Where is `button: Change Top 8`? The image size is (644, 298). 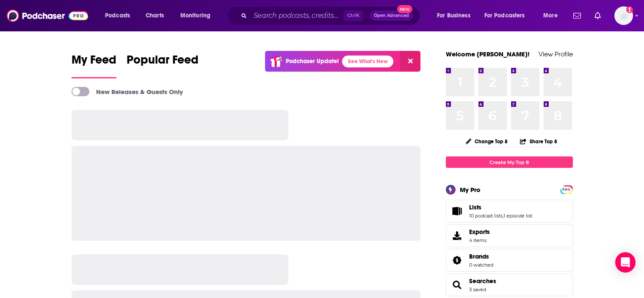 button: Change Top 8 is located at coordinates (487, 141).